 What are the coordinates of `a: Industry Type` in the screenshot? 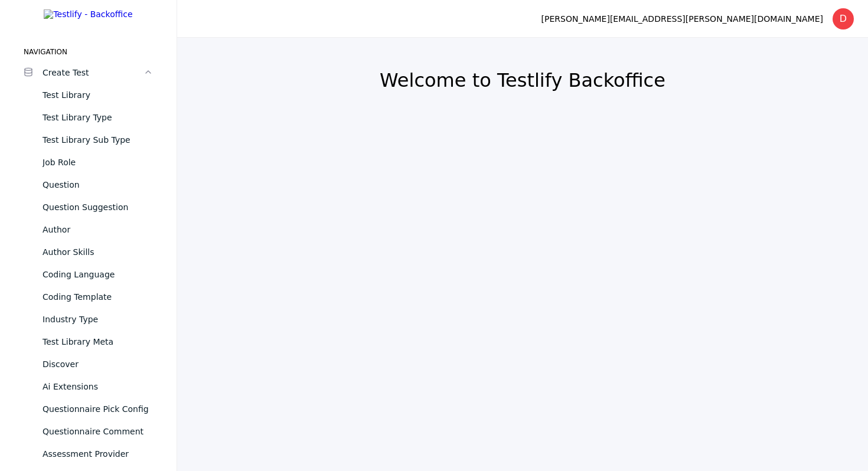 It's located at (88, 319).